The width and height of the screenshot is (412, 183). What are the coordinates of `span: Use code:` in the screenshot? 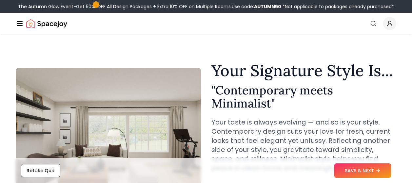 It's located at (256, 7).